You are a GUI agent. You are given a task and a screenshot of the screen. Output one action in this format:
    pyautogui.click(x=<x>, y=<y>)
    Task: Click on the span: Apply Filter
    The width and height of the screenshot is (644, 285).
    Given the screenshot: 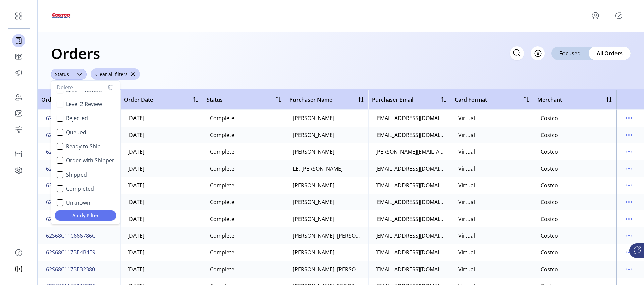 What is the action you would take?
    pyautogui.click(x=86, y=215)
    